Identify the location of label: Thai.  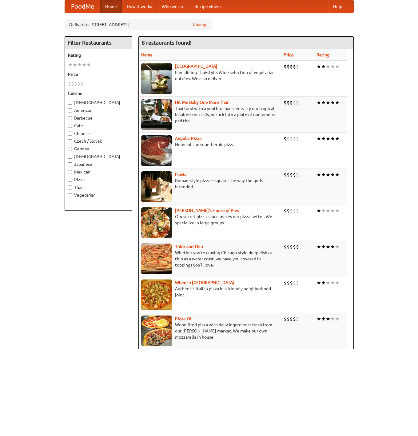
(99, 187).